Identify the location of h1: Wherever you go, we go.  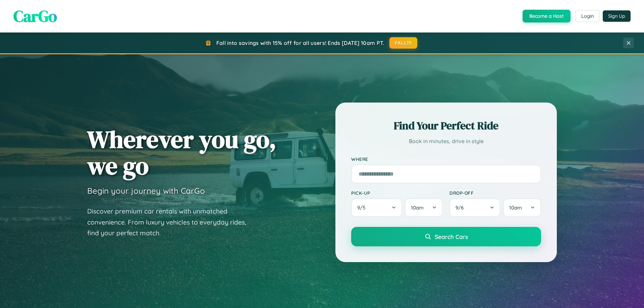
(182, 153).